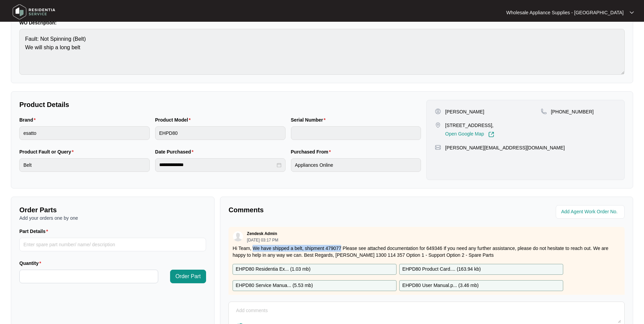  I want to click on label: Brand, so click(29, 120).